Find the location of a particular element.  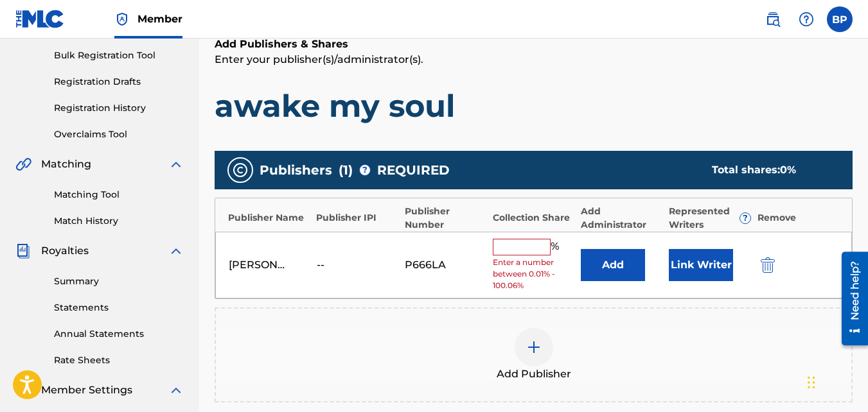

img: MLC Logo is located at coordinates (40, 18).